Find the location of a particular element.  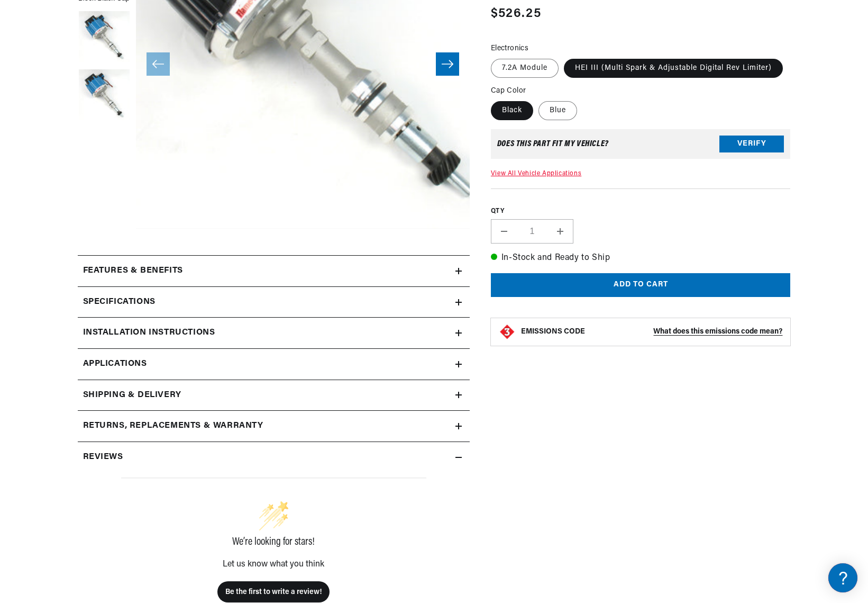

summary: Specifications is located at coordinates (274, 302).